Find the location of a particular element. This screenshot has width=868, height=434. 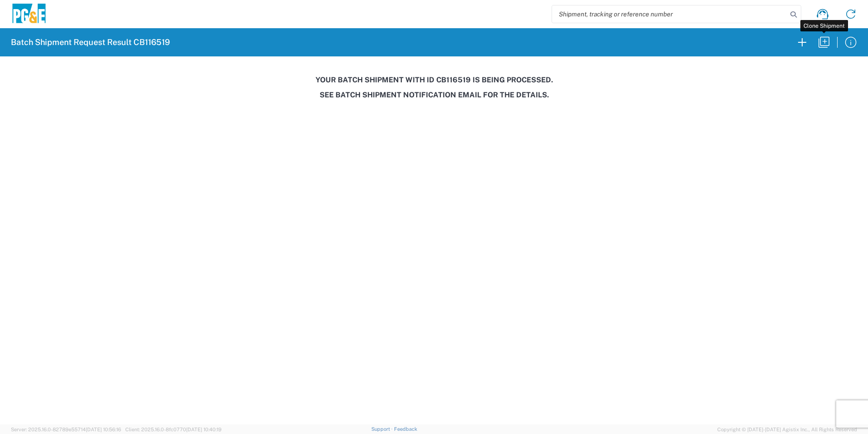

a: Support is located at coordinates (383, 429).